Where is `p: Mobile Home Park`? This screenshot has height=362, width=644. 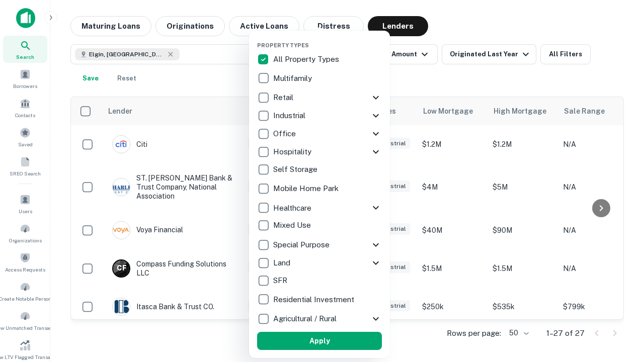 p: Mobile Home Park is located at coordinates (306, 188).